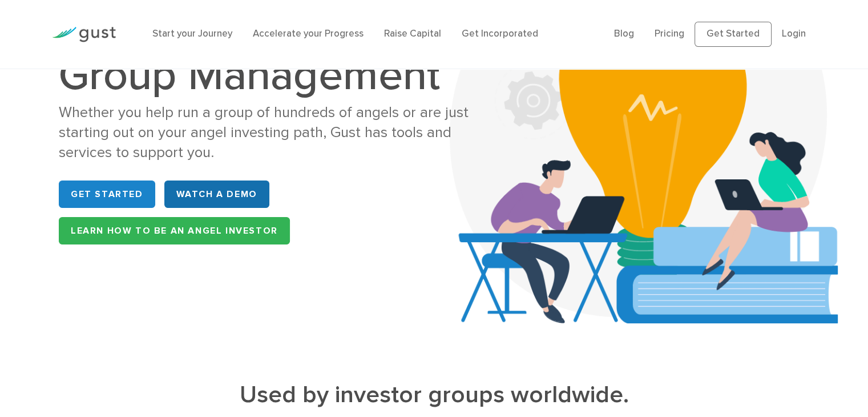 The image size is (868, 417). Describe the element at coordinates (500, 34) in the screenshot. I see `a: Get Incorporated` at that location.